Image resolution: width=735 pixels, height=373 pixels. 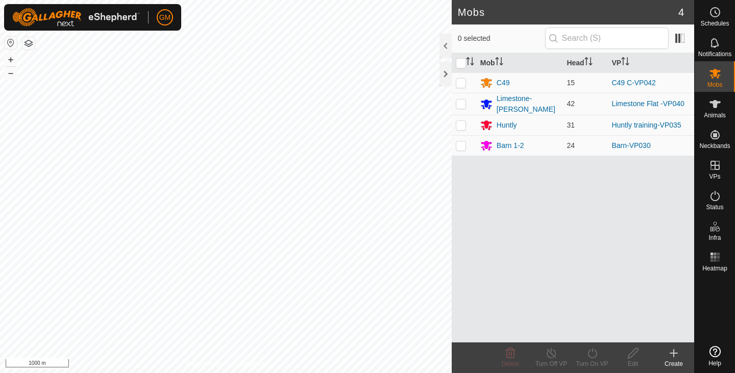 I want to click on span: Notifications, so click(x=715, y=54).